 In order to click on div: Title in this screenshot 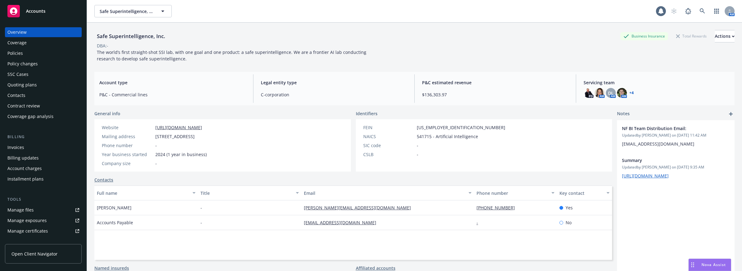, I will do `click(246, 193)`.